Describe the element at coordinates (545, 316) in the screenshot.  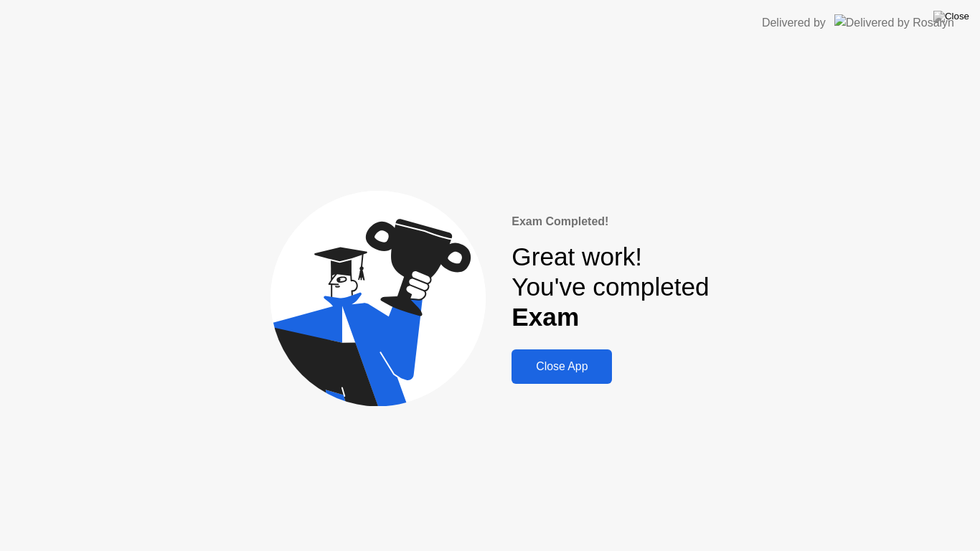
I see `b: Exam` at that location.